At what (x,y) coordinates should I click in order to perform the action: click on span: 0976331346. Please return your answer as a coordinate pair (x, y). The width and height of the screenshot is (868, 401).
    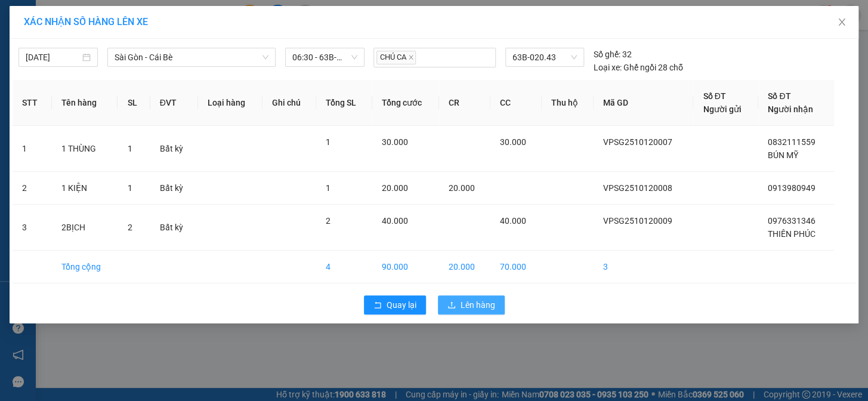
    Looking at the image, I should click on (792, 220).